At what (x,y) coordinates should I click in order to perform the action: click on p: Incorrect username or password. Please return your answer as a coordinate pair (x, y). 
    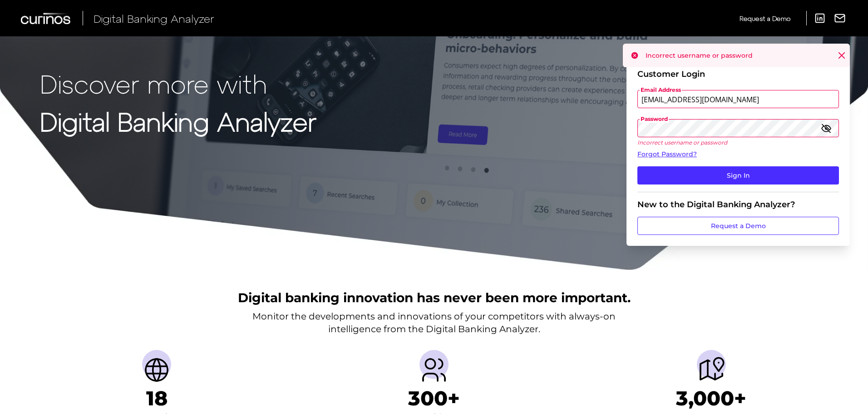
    Looking at the image, I should click on (739, 143).